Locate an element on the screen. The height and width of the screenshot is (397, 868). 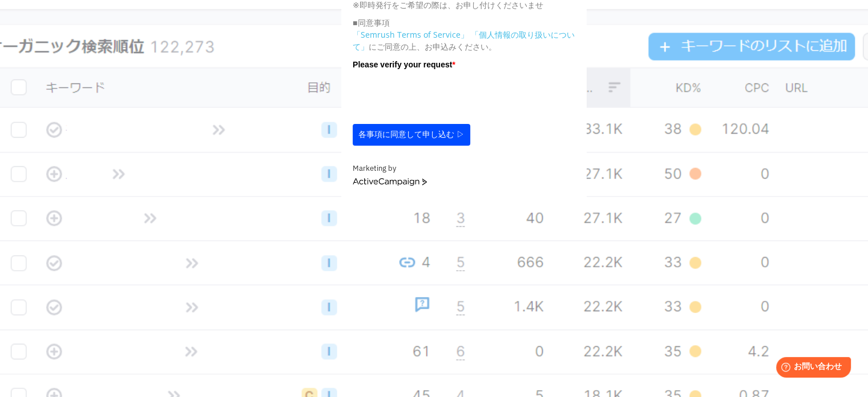
label: Please verify your request is located at coordinates (464, 64).